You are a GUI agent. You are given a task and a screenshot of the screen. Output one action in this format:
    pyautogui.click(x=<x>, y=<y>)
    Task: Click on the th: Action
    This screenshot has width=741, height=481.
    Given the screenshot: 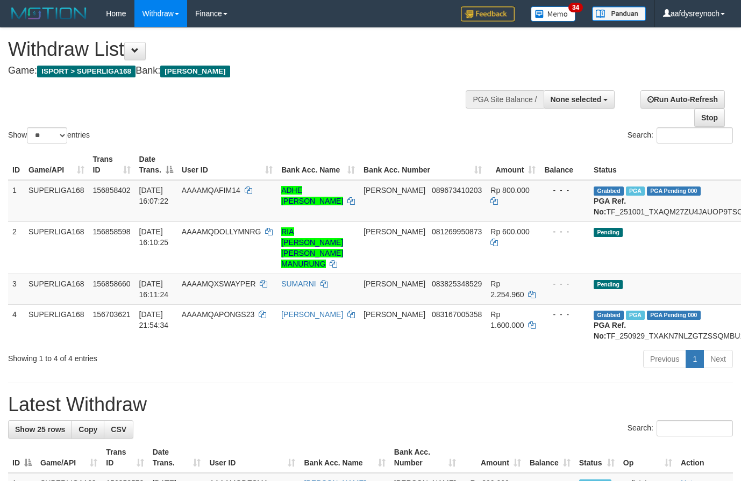 What is the action you would take?
    pyautogui.click(x=704, y=458)
    